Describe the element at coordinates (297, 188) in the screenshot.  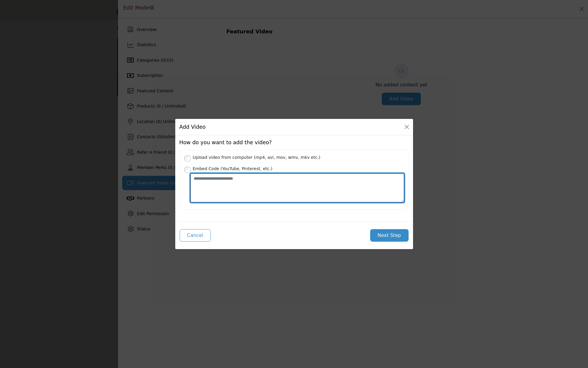
I see `textarea: Place your Embed Code here` at that location.